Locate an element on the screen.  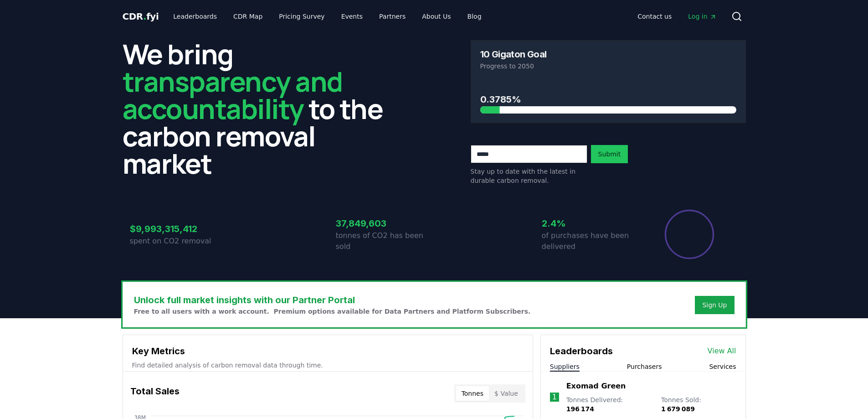
div: Percentage of sales delivered is located at coordinates (689, 234).